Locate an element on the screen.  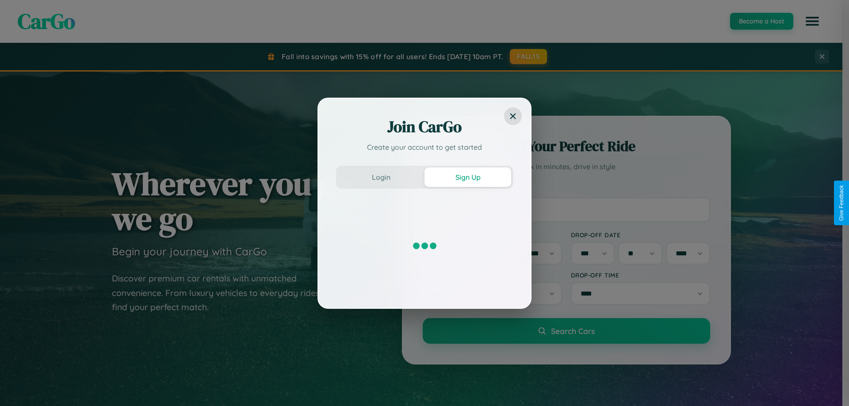
button: Sign Up is located at coordinates (468, 177).